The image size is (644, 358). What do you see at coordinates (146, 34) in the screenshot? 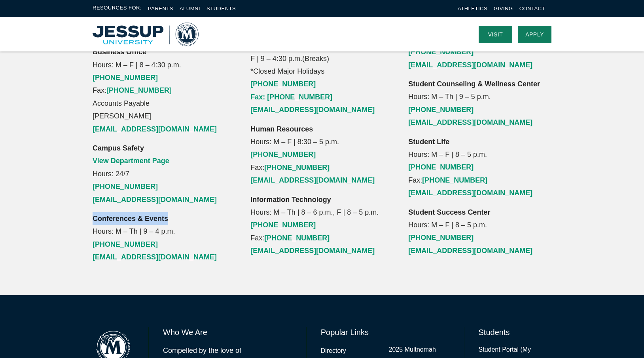
I see `a: Home` at bounding box center [146, 34].